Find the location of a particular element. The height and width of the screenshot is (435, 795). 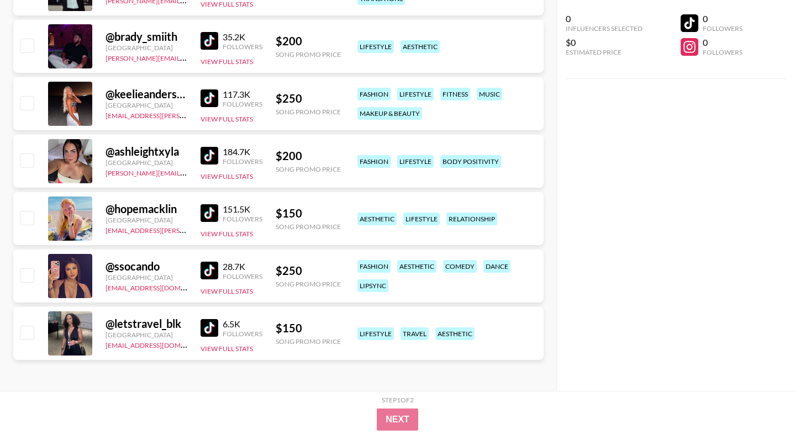

div: @ letstravel_blk is located at coordinates (146, 324).